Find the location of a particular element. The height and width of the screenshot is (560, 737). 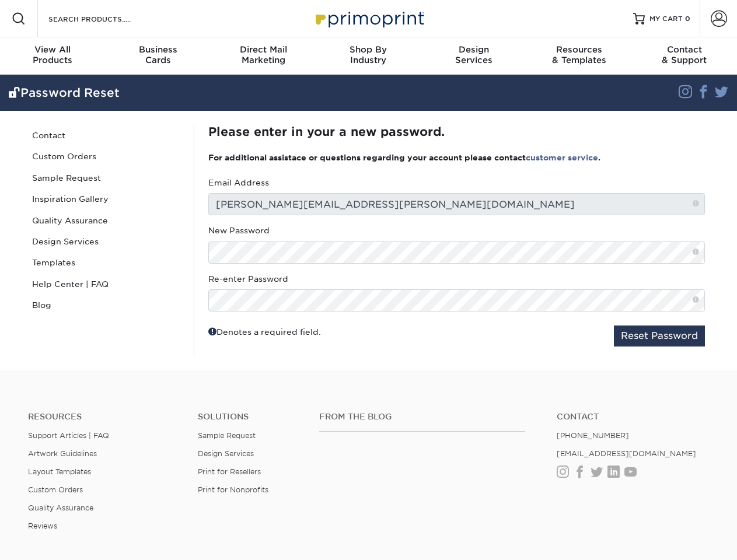

a: Print for Resellers is located at coordinates (229, 472).